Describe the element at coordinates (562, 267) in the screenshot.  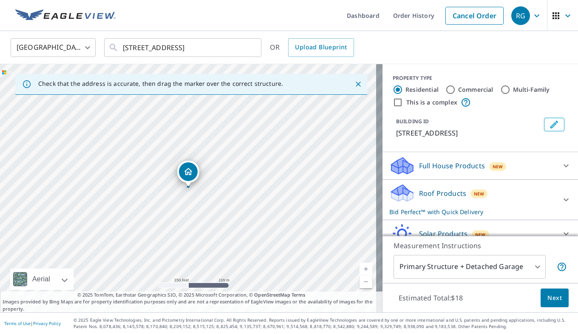
I see `span: Your report will include the primary structure and a detached garage if one exists.` at that location.